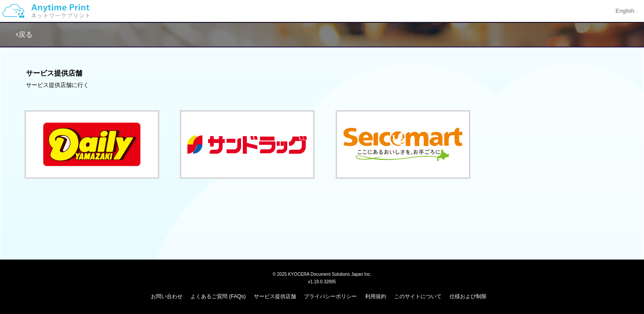 The height and width of the screenshot is (314, 644). What do you see at coordinates (322, 274) in the screenshot?
I see `span: © 2025 KYOCERA Document Solutions Japan Inc.` at bounding box center [322, 274].